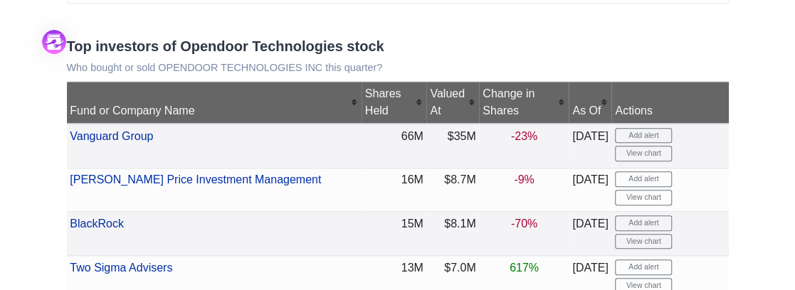 The height and width of the screenshot is (290, 795). I want to click on div: As Of, so click(590, 111).